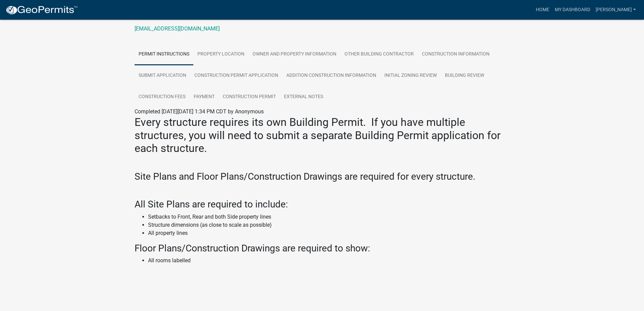  Describe the element at coordinates (329, 233) in the screenshot. I see `li: All property lines` at that location.